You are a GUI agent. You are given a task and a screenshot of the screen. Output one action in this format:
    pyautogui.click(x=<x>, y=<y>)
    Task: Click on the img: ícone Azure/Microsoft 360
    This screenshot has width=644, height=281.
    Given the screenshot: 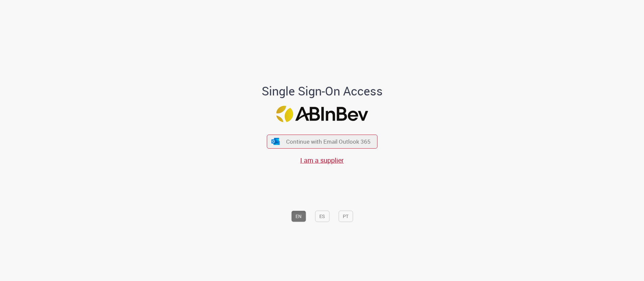 What is the action you would take?
    pyautogui.click(x=276, y=141)
    